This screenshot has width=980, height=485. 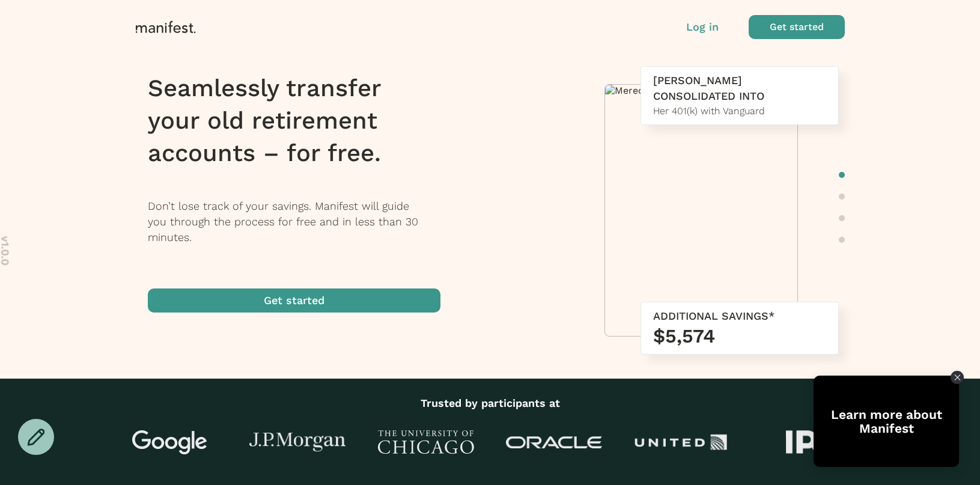 What do you see at coordinates (554, 442) in the screenshot?
I see `img: Oracle` at bounding box center [554, 442].